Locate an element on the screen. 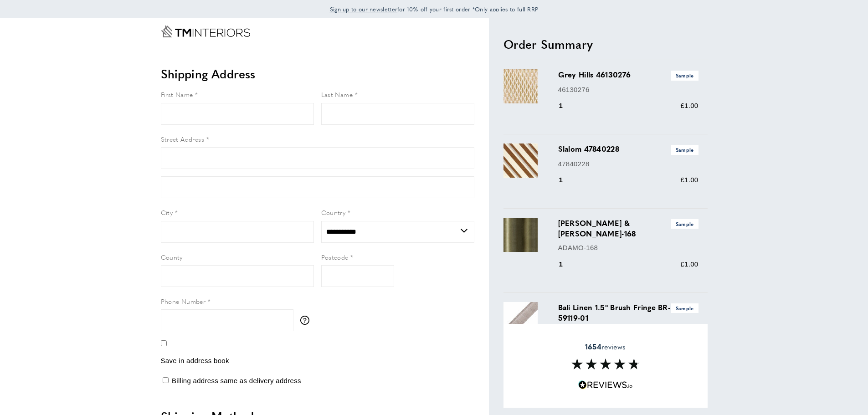 The width and height of the screenshot is (868, 415). h3: Grey Hills 46130276 is located at coordinates (628, 75).